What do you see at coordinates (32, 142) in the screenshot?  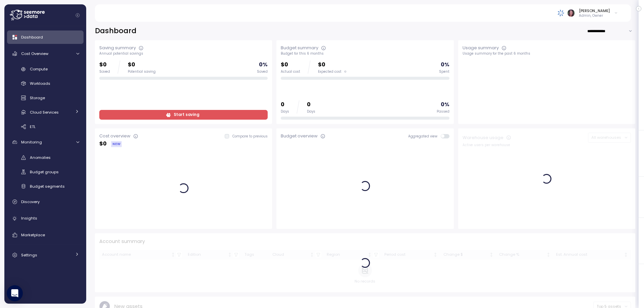 I see `span: Monitoring` at bounding box center [32, 142].